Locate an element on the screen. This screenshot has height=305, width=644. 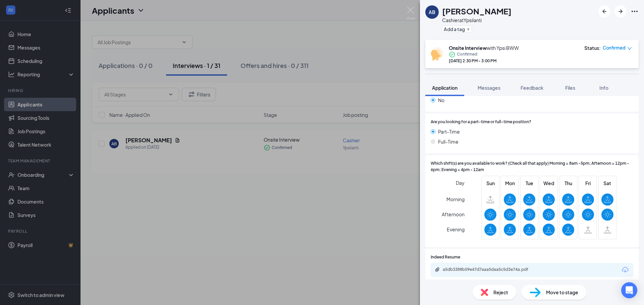
span: Application is located at coordinates (445, 88).